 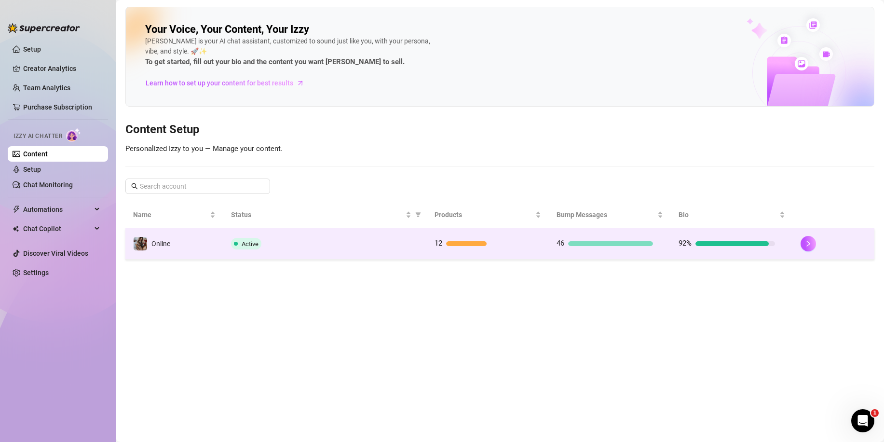 What do you see at coordinates (325, 215) in the screenshot?
I see `th: Status` at bounding box center [325, 215].